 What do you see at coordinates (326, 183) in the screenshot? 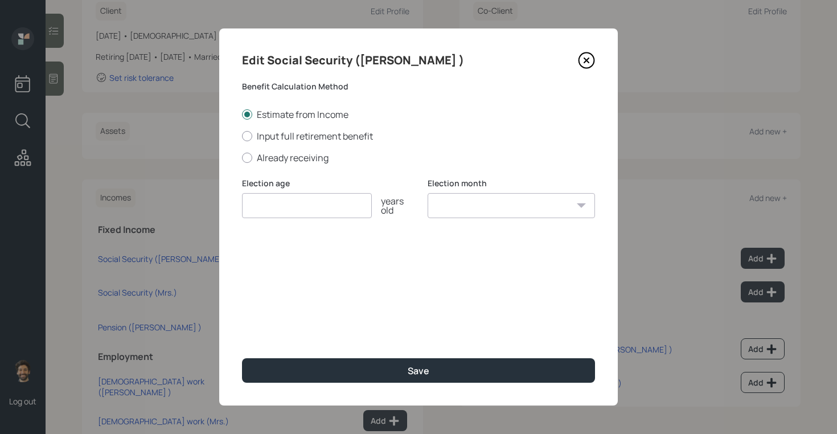
I see `label: Election age` at bounding box center [326, 183].